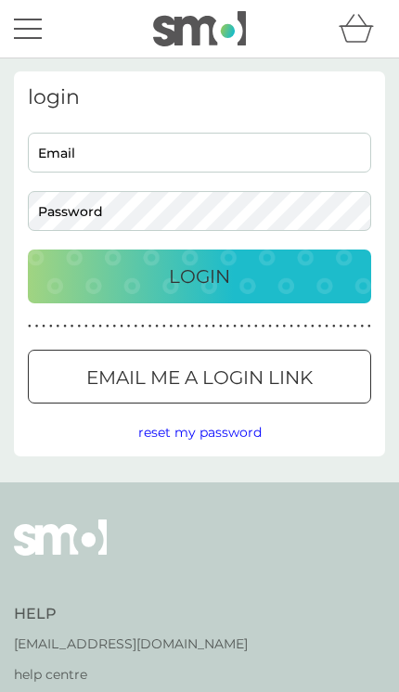  Describe the element at coordinates (199, 432) in the screenshot. I see `span: reset my password` at that location.